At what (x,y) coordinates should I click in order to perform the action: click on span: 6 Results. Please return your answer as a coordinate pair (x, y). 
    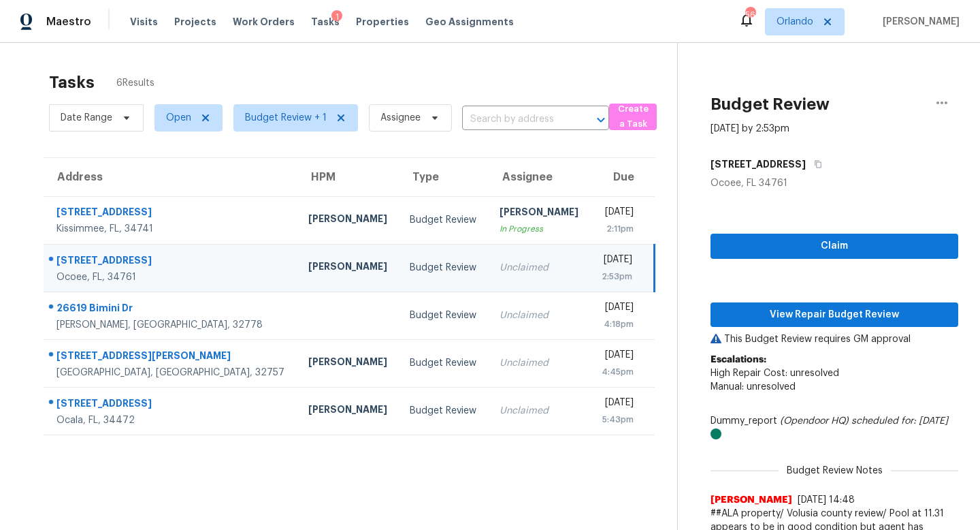
    Looking at the image, I should click on (135, 83).